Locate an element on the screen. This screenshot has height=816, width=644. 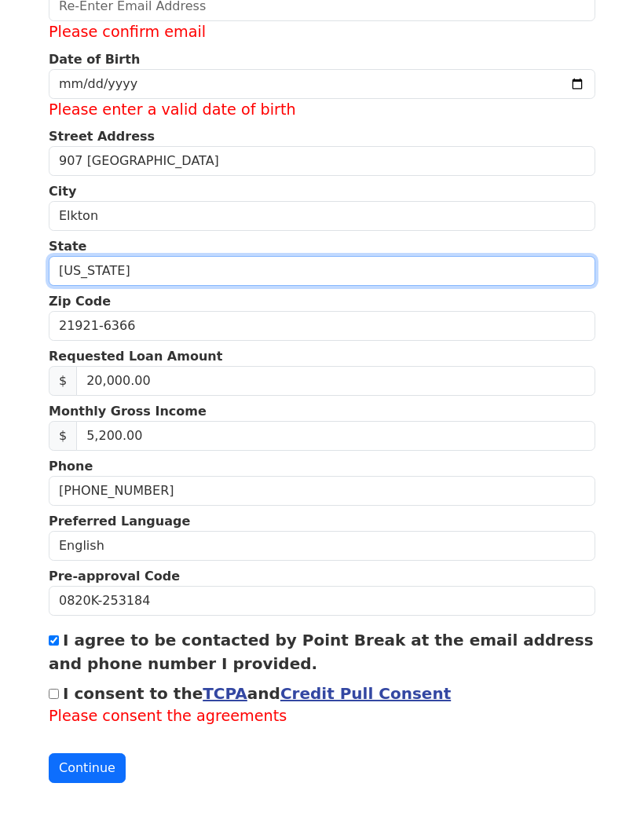
a: TCPA is located at coordinates (224, 693).